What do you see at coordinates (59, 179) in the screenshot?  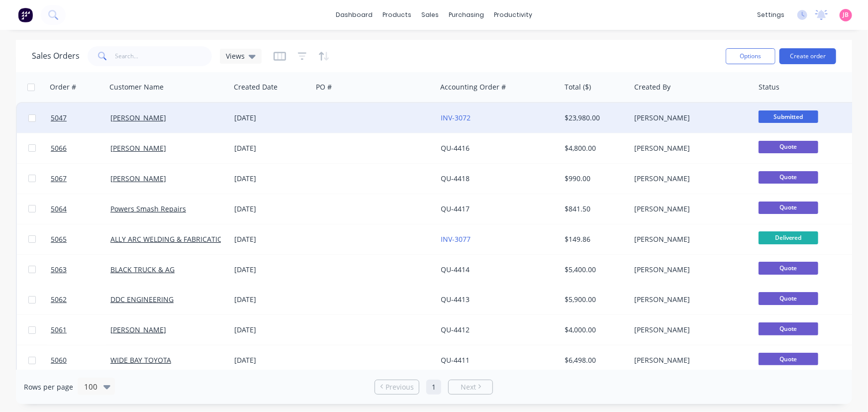 I see `span: 5067` at bounding box center [59, 179].